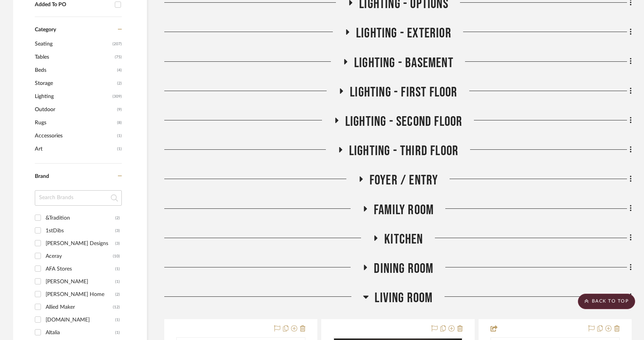 This screenshot has height=340, width=644. Describe the element at coordinates (119, 70) in the screenshot. I see `span: (4)` at that location.